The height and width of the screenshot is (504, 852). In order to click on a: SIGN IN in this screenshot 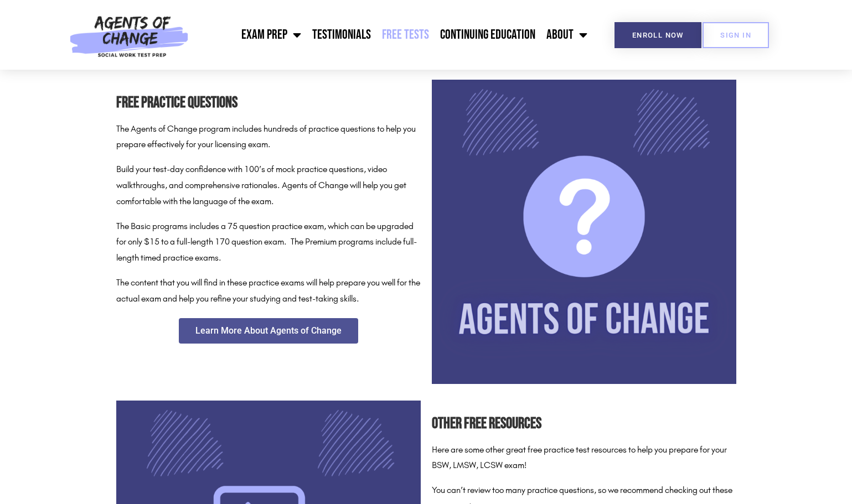, I will do `click(736, 35)`.